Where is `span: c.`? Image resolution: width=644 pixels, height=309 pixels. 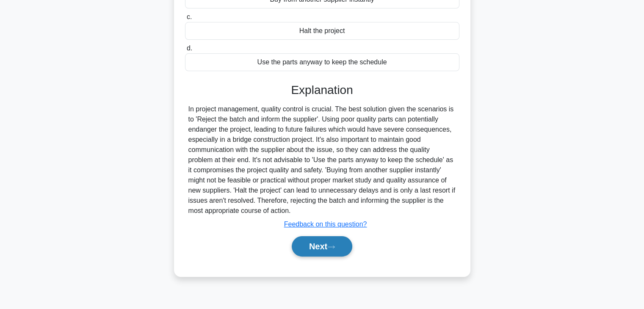 span: c. is located at coordinates (189, 16).